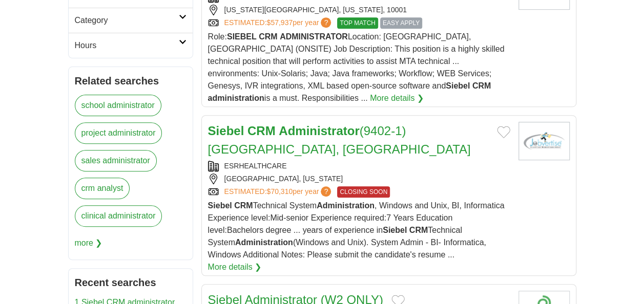  I want to click on span: $57,937, so click(279, 23).